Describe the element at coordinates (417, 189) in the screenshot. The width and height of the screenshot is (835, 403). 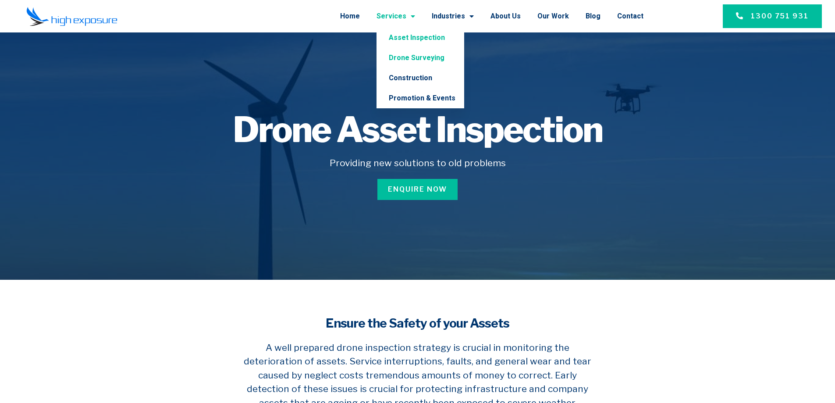
I see `span: Enquire Now` at that location.